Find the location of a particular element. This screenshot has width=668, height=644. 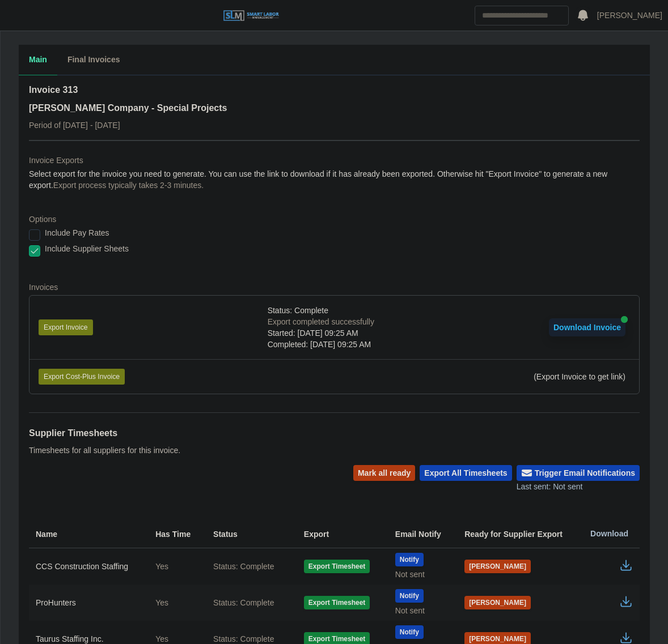

th: Has Time is located at coordinates (176, 535).